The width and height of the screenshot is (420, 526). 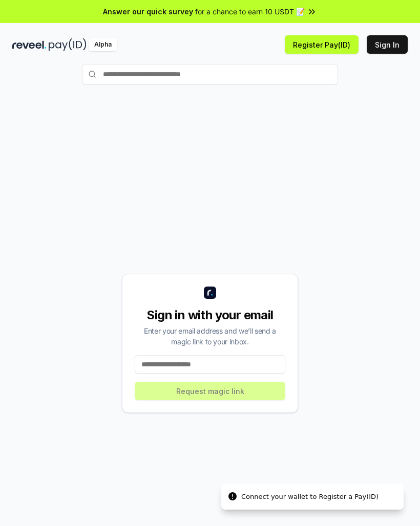 I want to click on span: for a chance to earn 10 USDT 📝, so click(x=249, y=11).